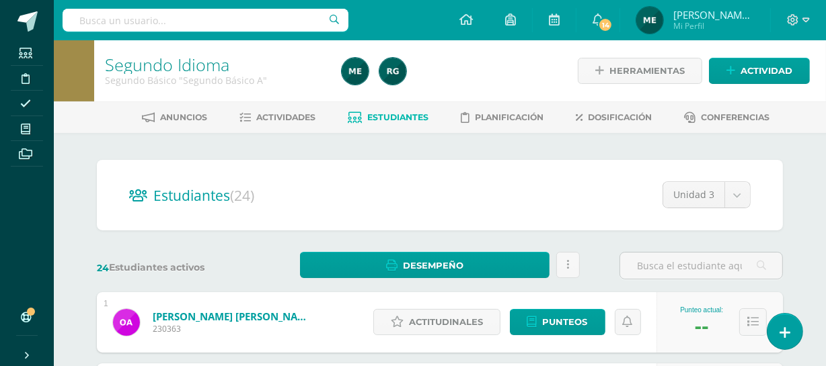  Describe the element at coordinates (184, 117) in the screenshot. I see `span: Anuncios` at that location.